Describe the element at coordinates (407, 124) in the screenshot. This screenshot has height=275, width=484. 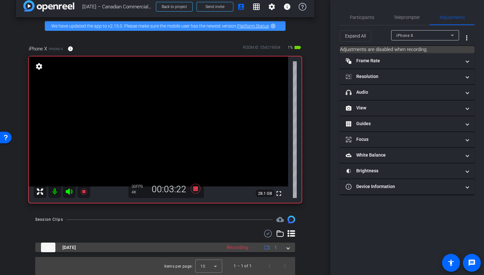
I see `mat-expansion-panel-header: Guides` at that location.